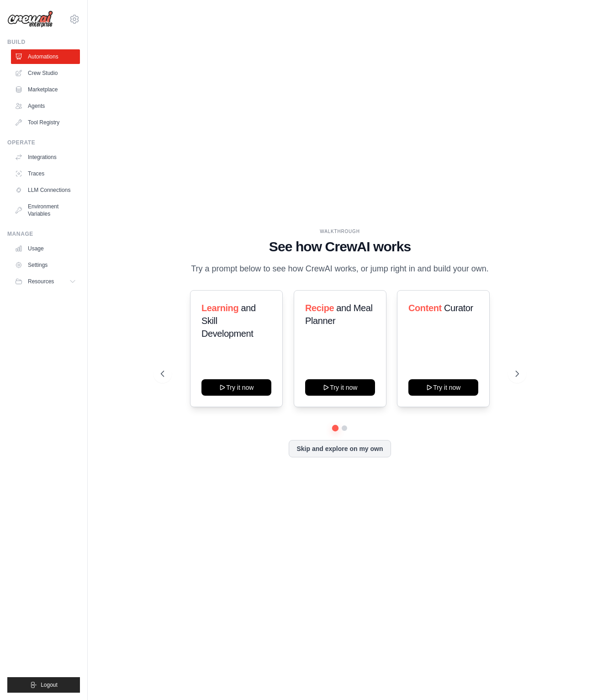  I want to click on a: Tool Registry, so click(46, 122).